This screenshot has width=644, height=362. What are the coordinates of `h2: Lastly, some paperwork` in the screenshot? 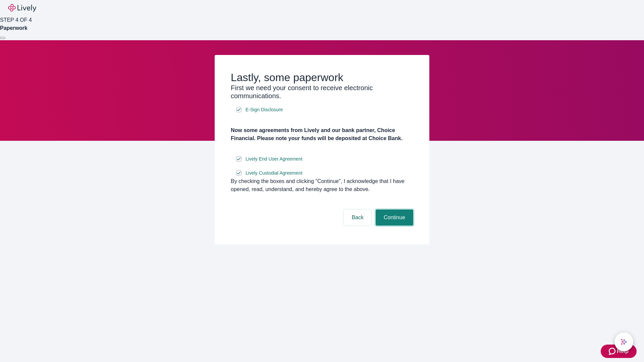 It's located at (322, 77).